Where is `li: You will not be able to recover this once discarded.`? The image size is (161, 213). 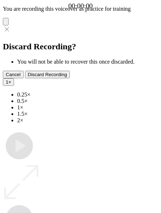 li: You will not be able to recover this once discarded. is located at coordinates (87, 62).